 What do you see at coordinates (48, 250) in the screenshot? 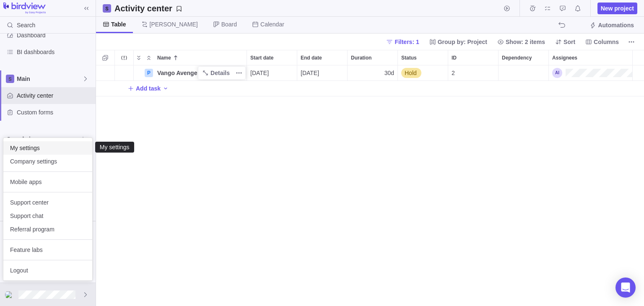
I see `span: Feature labs` at bounding box center [48, 250].